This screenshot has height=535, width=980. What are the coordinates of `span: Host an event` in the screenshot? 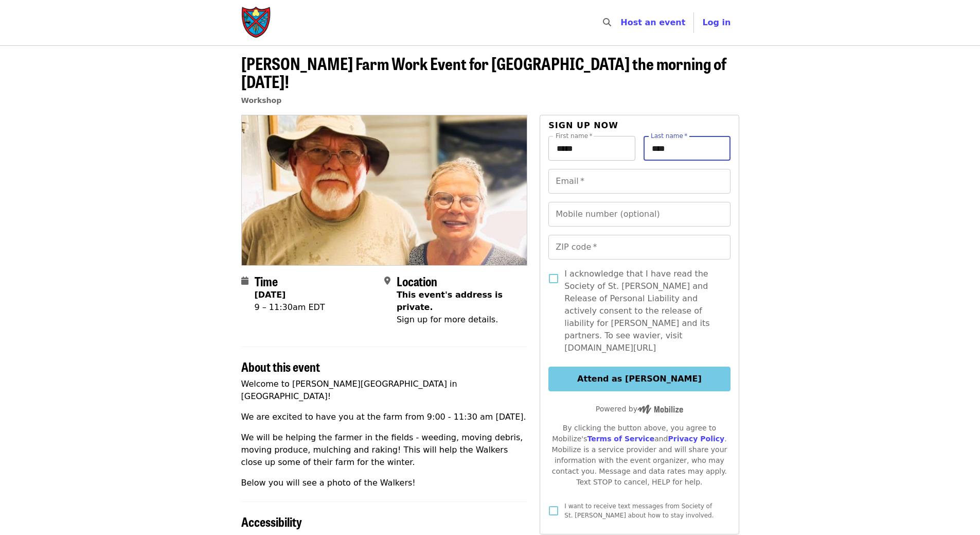 It's located at (653, 22).